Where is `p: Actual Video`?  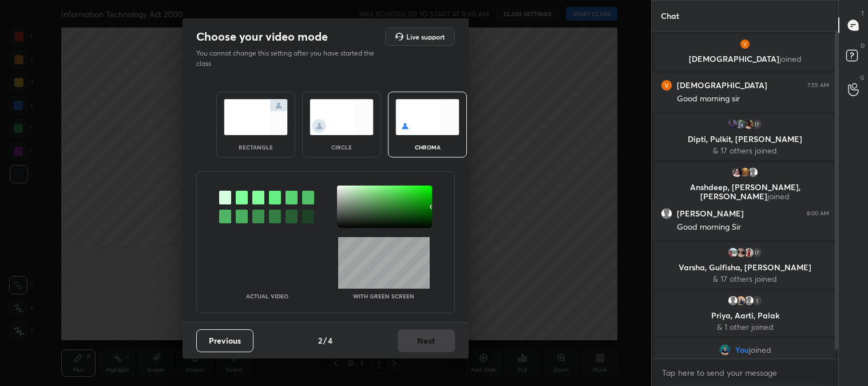
p: Actual Video is located at coordinates (267, 296).